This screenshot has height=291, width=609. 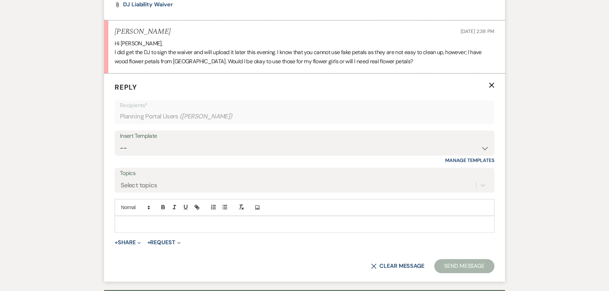 I want to click on a: Manage Templates, so click(x=470, y=160).